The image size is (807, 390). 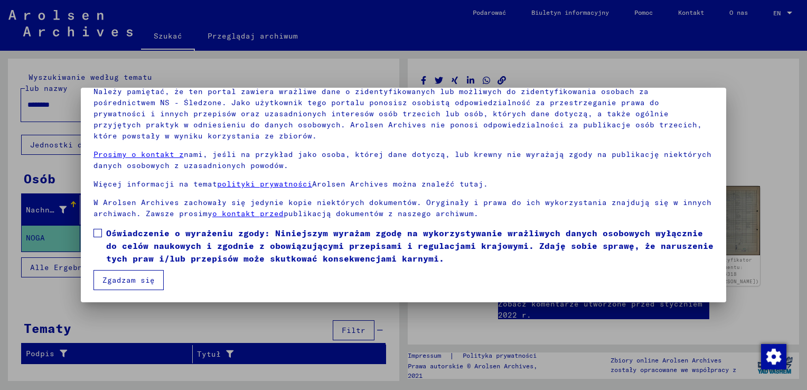 What do you see at coordinates (403, 114) in the screenshot?
I see `p: Należy pamiętać, że ten portal zawiera wrażliwe dane o zidentyfikowanych lub możliwych do zidenty...` at bounding box center [403, 114].